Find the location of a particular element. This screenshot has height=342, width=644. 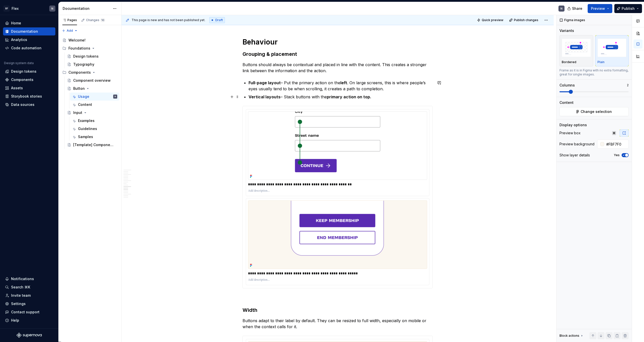

div: Page tree is located at coordinates (90, 92).